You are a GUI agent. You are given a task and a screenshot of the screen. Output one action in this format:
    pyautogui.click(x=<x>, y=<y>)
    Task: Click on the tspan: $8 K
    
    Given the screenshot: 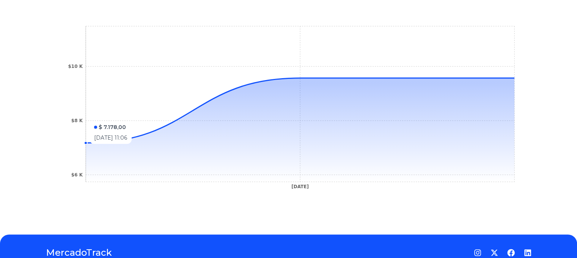 What is the action you would take?
    pyautogui.click(x=77, y=121)
    